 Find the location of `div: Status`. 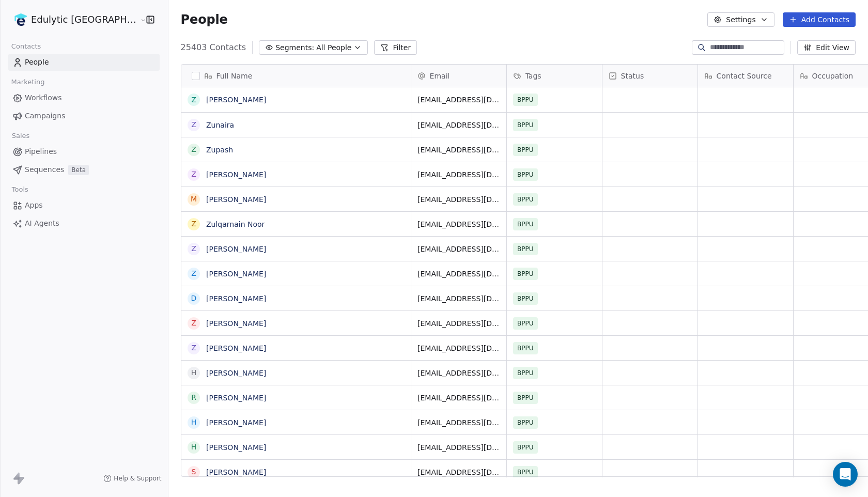

div: Status is located at coordinates (650, 75).